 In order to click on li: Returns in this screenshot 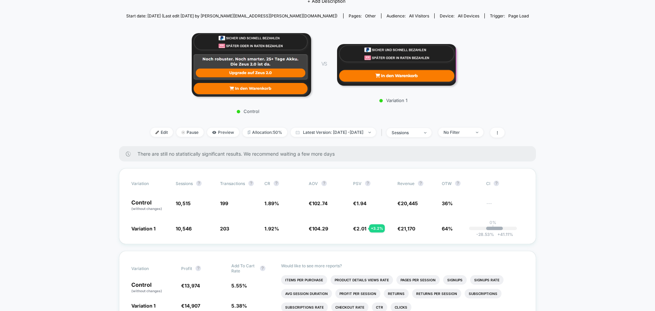, I will do `click(396, 293)`.